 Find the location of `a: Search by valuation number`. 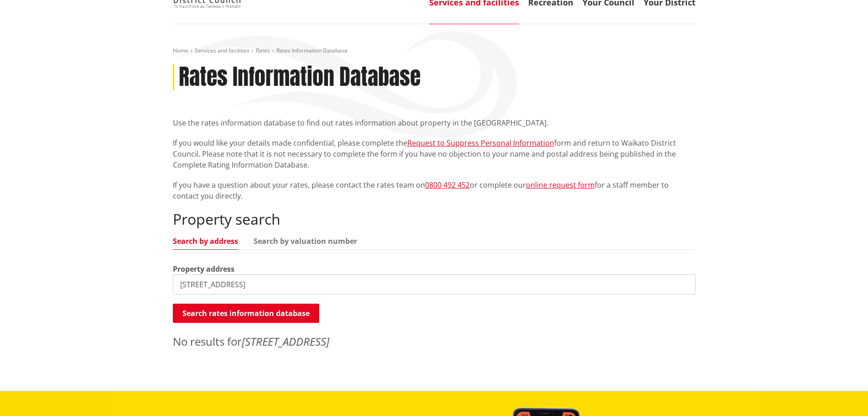

a: Search by valuation number is located at coordinates (305, 241).